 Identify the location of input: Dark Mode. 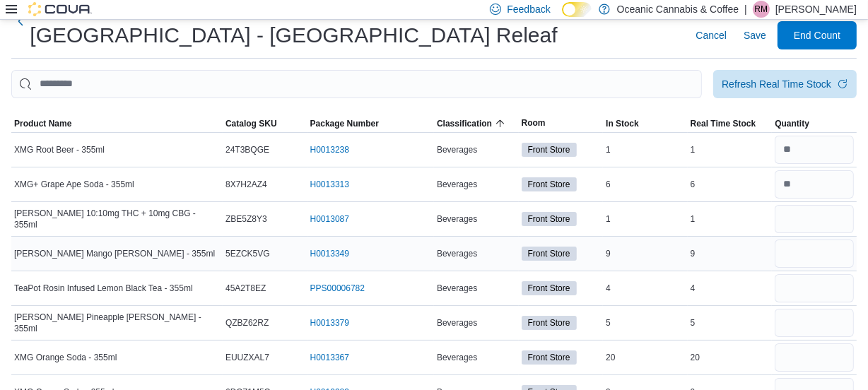
(576, 9).